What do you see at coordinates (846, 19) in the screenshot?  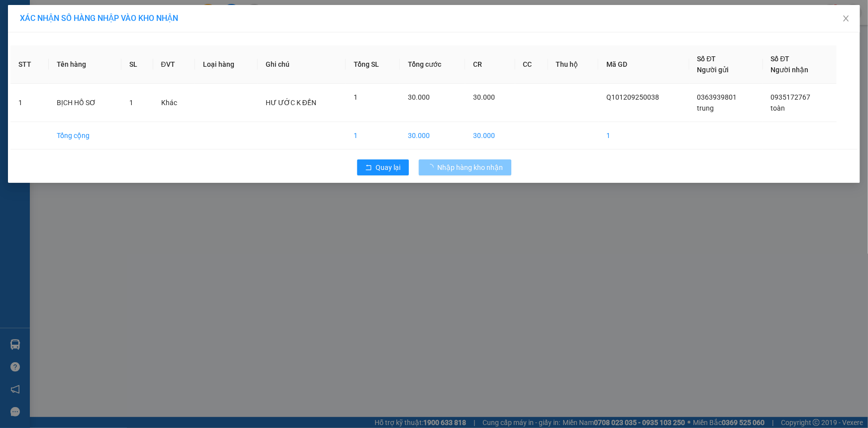 I see `span: close` at bounding box center [846, 19].